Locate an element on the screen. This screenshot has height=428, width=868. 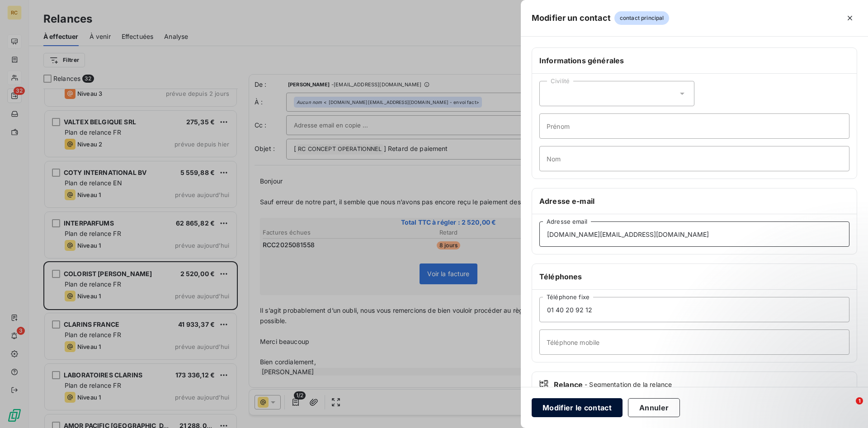
h6: Informations générales is located at coordinates (694, 60).